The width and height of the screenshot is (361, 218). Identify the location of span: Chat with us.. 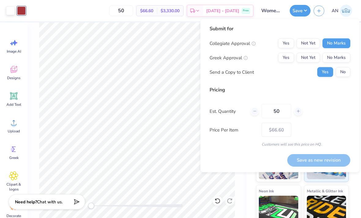
(50, 202).